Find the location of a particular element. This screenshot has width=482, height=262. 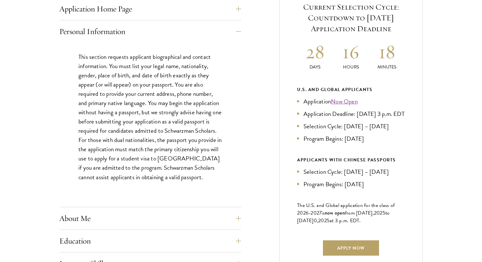

div: U.S. and Global Applicants is located at coordinates (351, 90).